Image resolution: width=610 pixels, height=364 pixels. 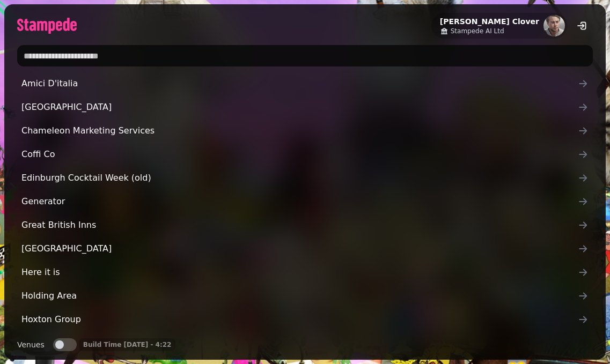 I want to click on img: aHR0cHM6Ly93d3cuZ3JhdmF0YXIuY29tL2F2YXRhci9kZDBkNmU2NGQ3OWViYmU4ODcxMWM5ZTk3ZWI5MmRiND9zPTE1MCZkP..., so click(x=553, y=26).